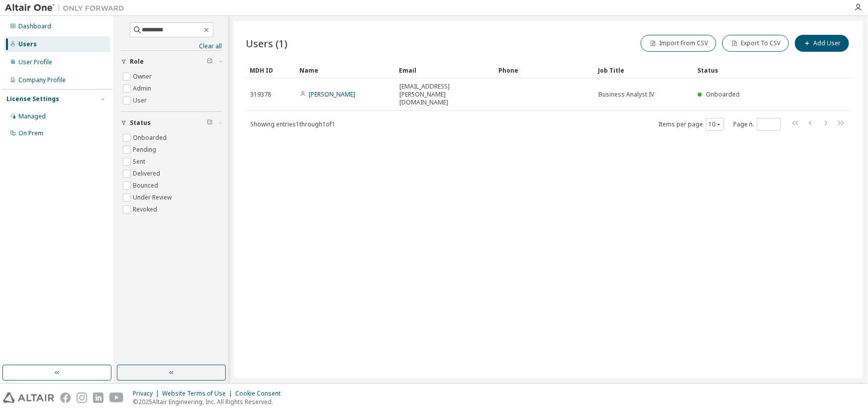 This screenshot has width=868, height=412. What do you see at coordinates (723, 94) in the screenshot?
I see `span: Onboarded` at bounding box center [723, 94].